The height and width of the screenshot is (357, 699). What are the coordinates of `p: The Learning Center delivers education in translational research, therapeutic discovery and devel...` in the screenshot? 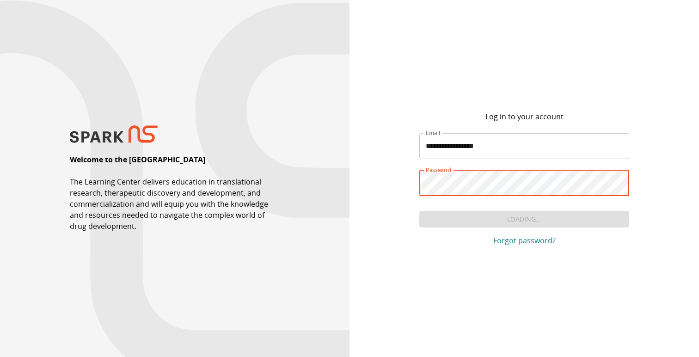 It's located at (175, 204).